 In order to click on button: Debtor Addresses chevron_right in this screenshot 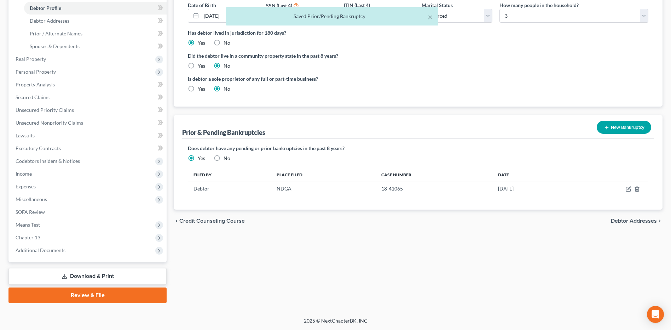, I will do `click(637, 221)`.